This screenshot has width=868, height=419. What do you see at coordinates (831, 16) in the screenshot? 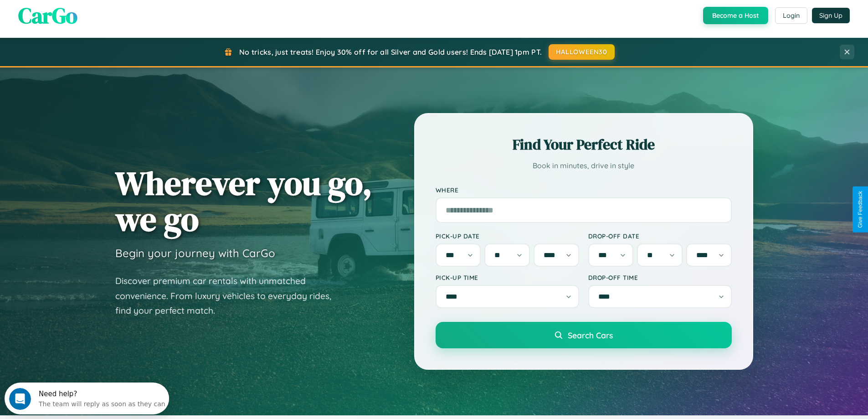
I see `button: Sign Up` at bounding box center [831, 16].